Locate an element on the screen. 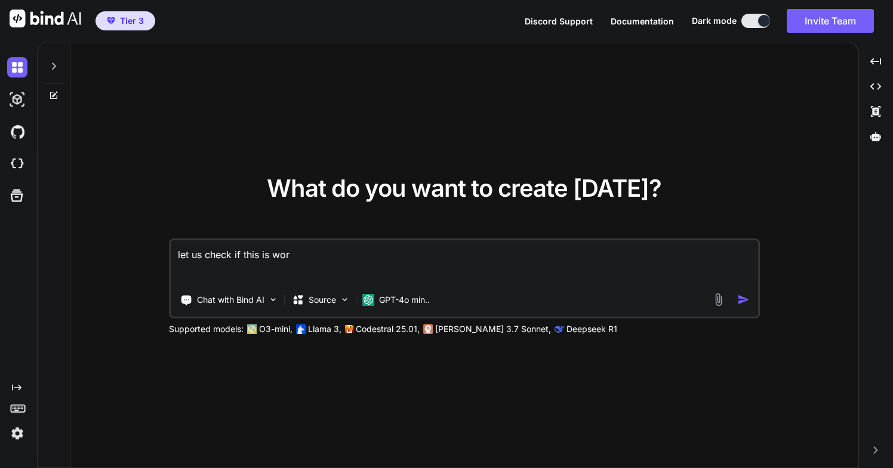 Image resolution: width=893 pixels, height=468 pixels. p: GPT-4o min.. is located at coordinates (404, 300).